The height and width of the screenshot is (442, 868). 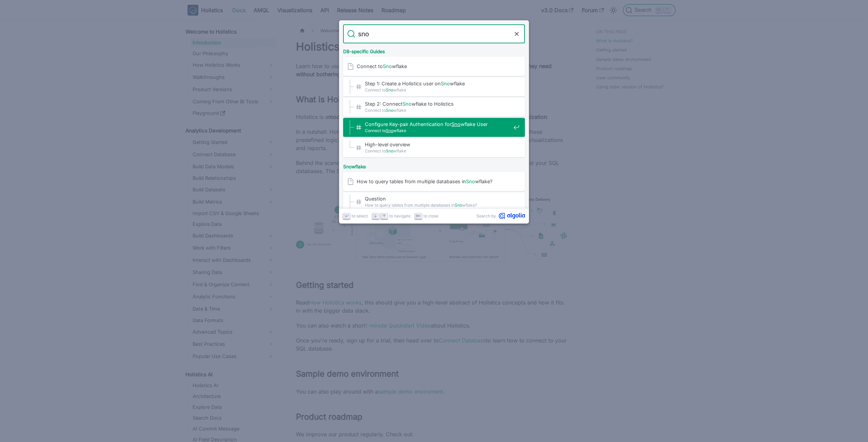 I want to click on div: DB-specific Guides, so click(x=434, y=50).